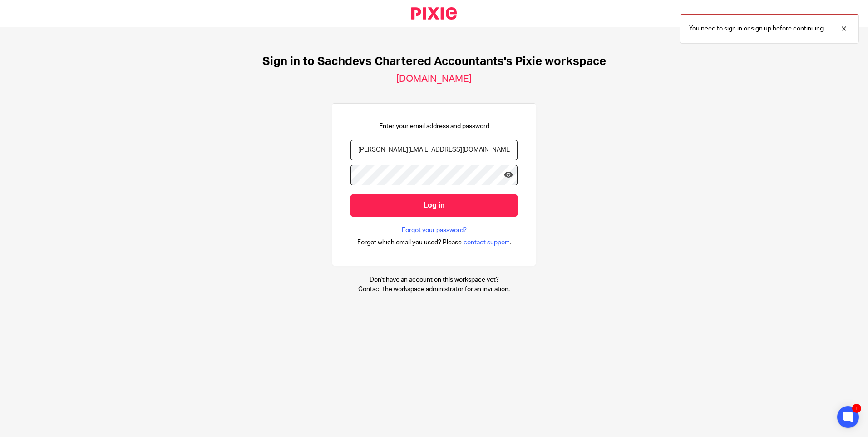  What do you see at coordinates (434, 126) in the screenshot?
I see `p: Enter your email address and password` at bounding box center [434, 126].